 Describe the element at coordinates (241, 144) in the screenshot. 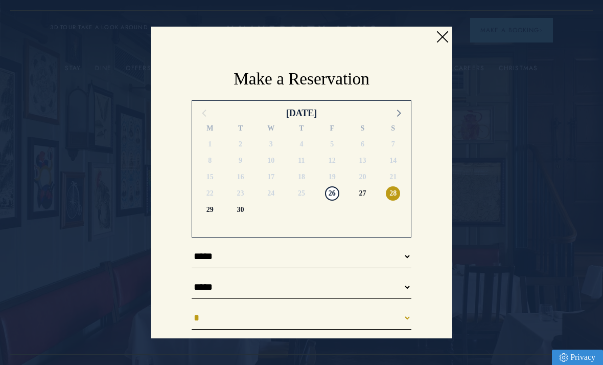

I see `span: Tuesday, 2 September 2025` at that location.